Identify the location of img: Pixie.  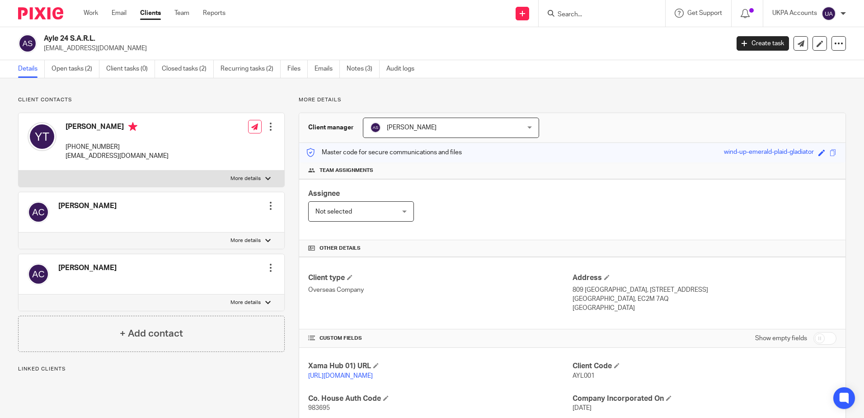
(41, 13).